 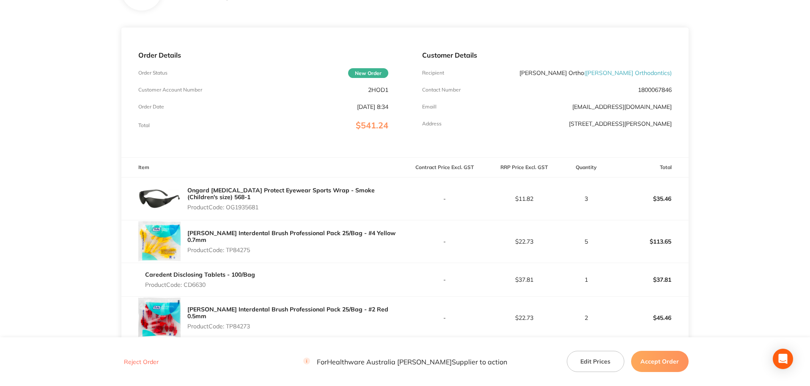 I want to click on img: cHdlbXZhMw, so click(x=160, y=241).